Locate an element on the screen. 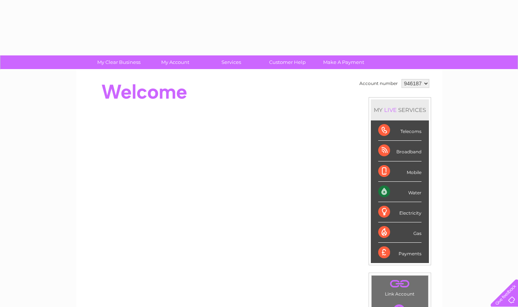  div: Payments is located at coordinates (400, 253).